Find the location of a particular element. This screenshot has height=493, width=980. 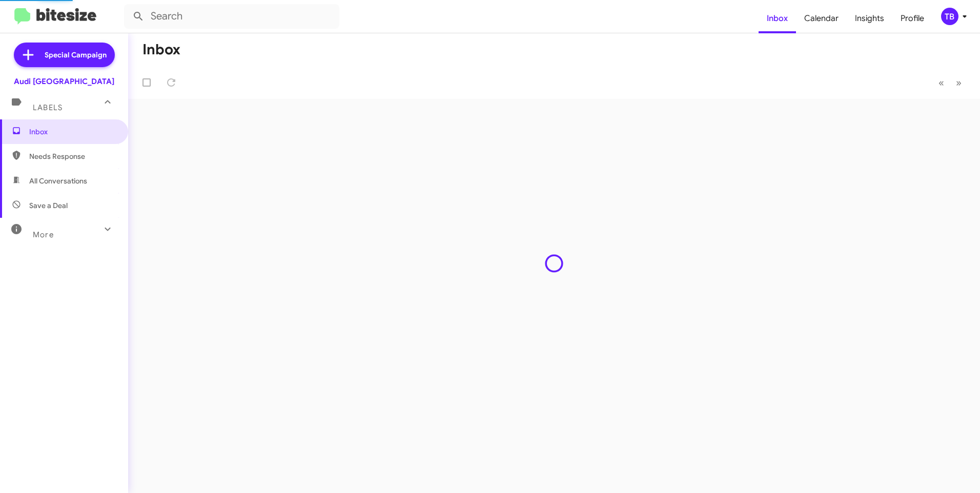

a: Calendar is located at coordinates (821, 19).